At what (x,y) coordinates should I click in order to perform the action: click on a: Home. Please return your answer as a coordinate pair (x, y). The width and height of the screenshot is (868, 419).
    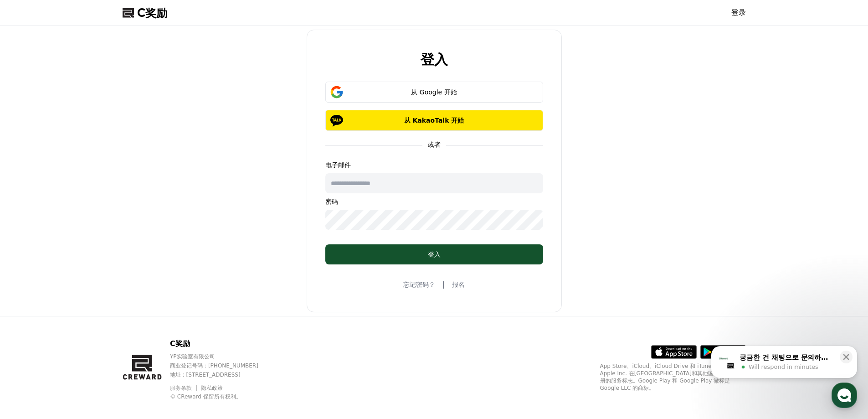
    Looking at the image, I should click on (31, 300).